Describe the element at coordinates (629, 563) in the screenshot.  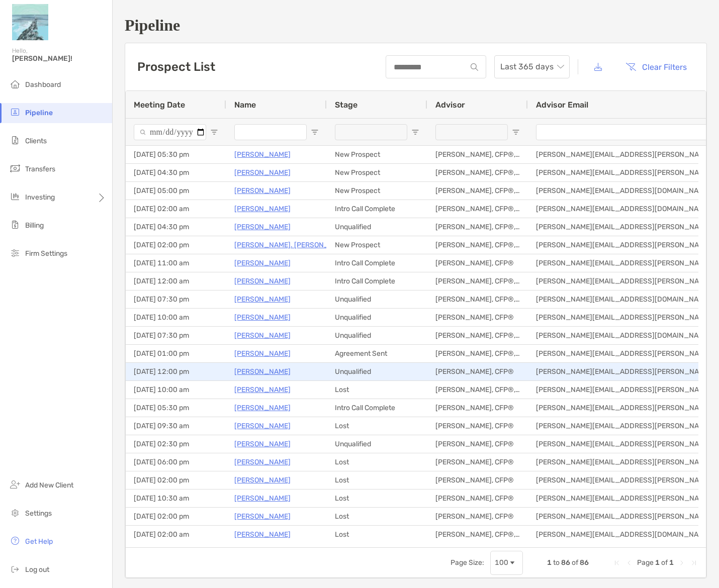
I see `div: Previous Page` at that location.